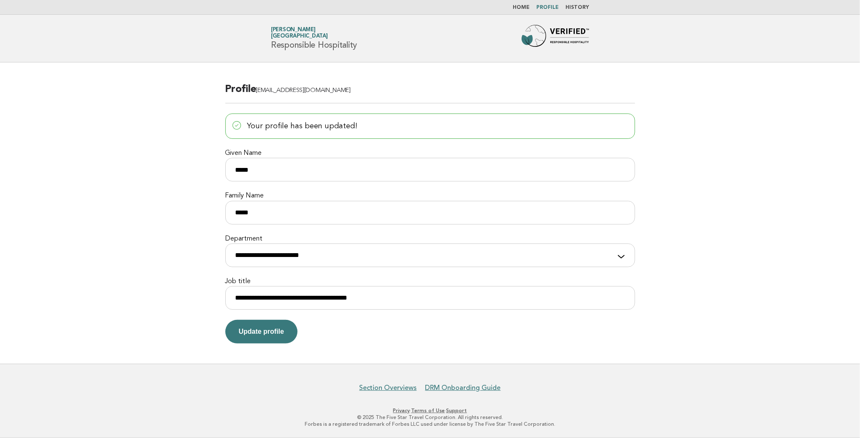  I want to click on a: History, so click(577, 8).